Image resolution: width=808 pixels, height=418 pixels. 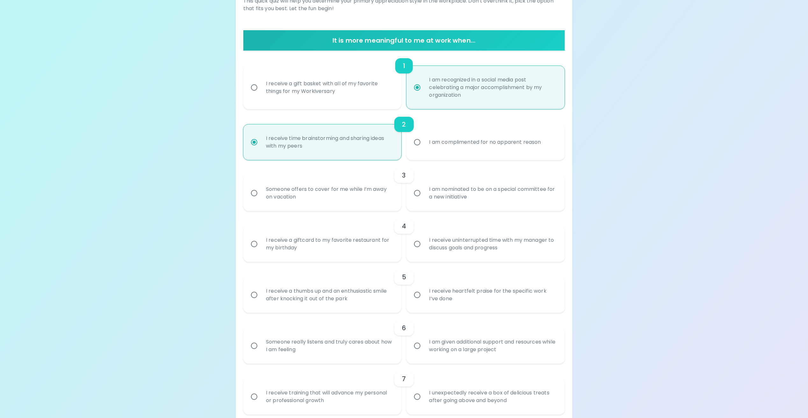 What do you see at coordinates (404, 328) in the screenshot?
I see `h6: 6` at bounding box center [404, 328].